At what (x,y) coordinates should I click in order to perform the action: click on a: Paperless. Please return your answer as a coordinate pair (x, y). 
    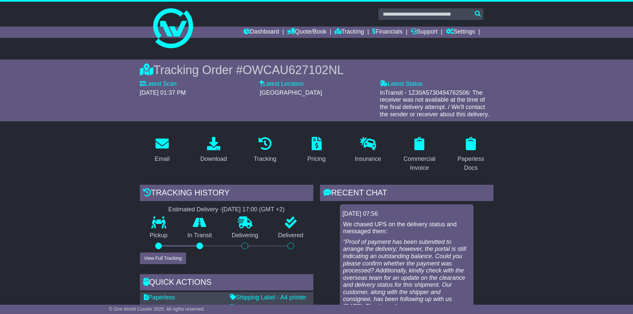
    Looking at the image, I should click on (159, 297).